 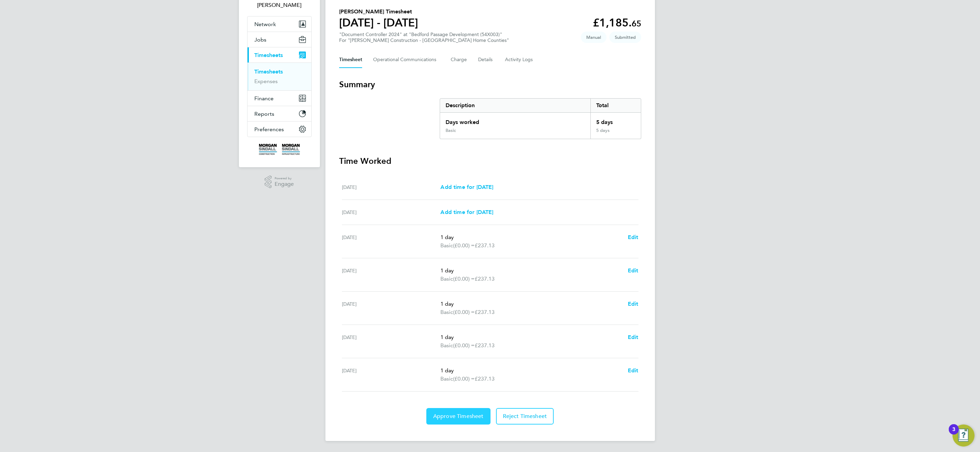 What do you see at coordinates (451, 131) in the screenshot?
I see `div: Basic` at bounding box center [451, 131].